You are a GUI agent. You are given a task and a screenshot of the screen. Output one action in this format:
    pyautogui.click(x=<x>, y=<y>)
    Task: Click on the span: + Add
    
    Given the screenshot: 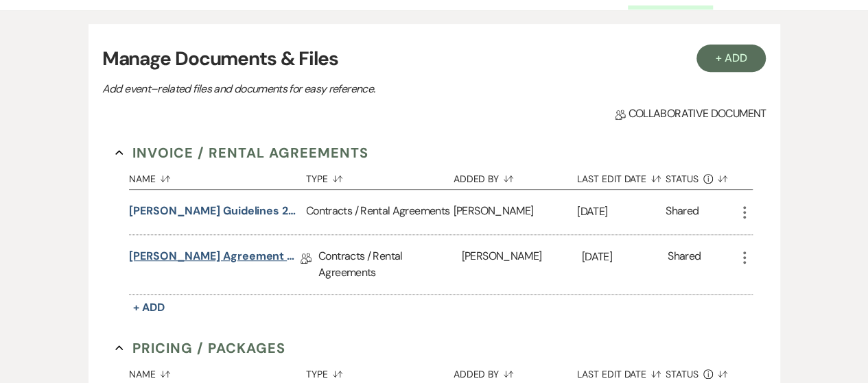 What is the action you would take?
    pyautogui.click(x=149, y=307)
    